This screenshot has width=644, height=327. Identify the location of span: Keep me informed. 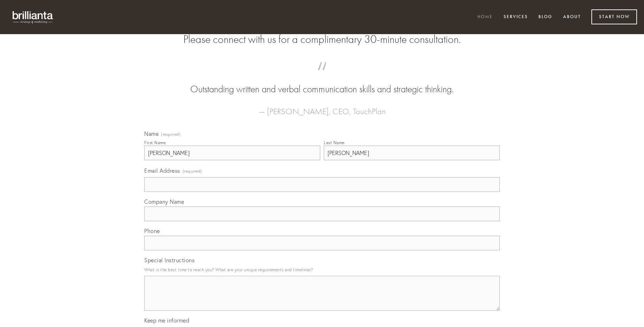
(167, 320).